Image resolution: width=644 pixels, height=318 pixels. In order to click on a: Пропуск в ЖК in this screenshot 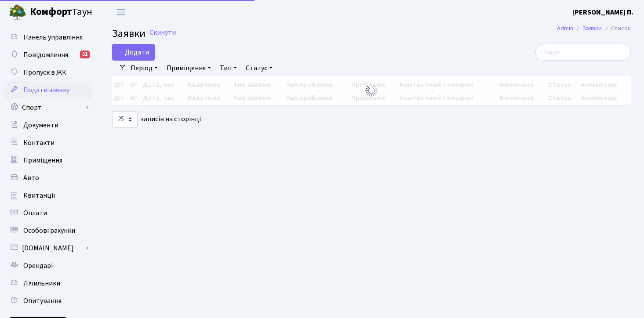, I will do `click(48, 72)`.